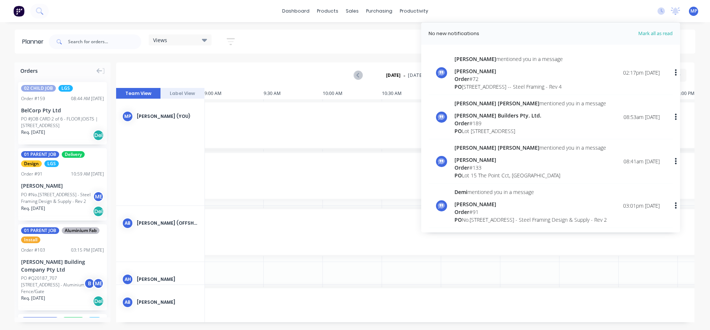  What do you see at coordinates (29, 71) in the screenshot?
I see `span: Orders` at bounding box center [29, 71].